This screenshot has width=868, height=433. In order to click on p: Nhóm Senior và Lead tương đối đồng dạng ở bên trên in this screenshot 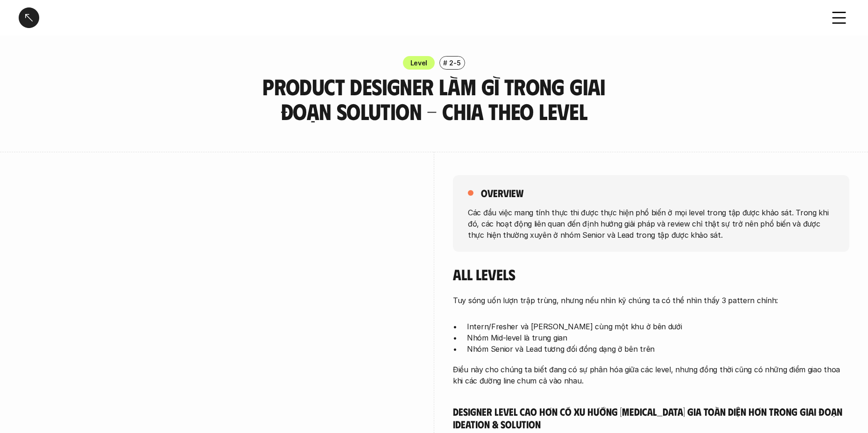, I will do `click(658, 349)`.